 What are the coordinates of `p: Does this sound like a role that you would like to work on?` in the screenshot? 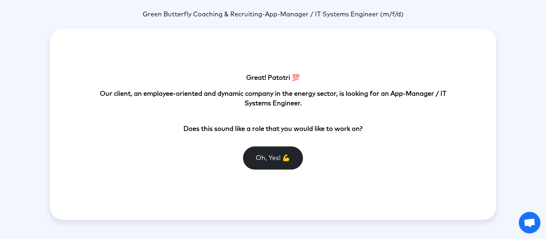 It's located at (273, 124).